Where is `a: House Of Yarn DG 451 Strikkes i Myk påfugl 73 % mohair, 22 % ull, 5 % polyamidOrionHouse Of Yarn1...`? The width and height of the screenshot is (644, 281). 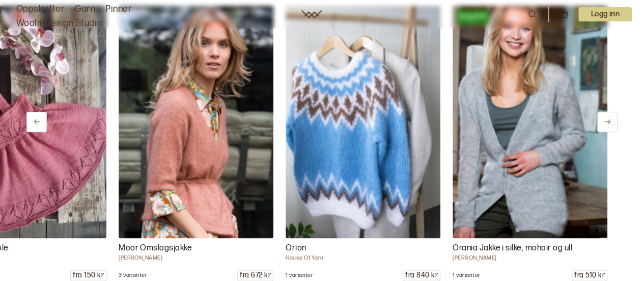 a: House Of Yarn DG 451 Strikkes i Myk påfugl 73 % mohair, 22 % ull, 5 % polyamidOrionHouse Of Yarn1... is located at coordinates (363, 143).